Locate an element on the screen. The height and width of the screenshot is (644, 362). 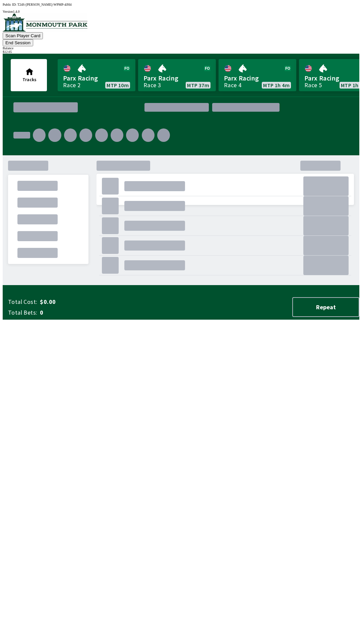
span: Total Cost: is located at coordinates (23, 302).